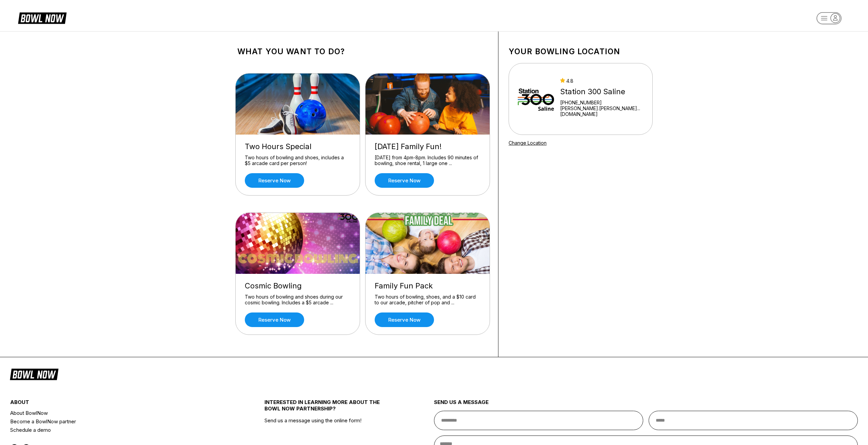  I want to click on div: Two Hours Special, so click(297, 146).